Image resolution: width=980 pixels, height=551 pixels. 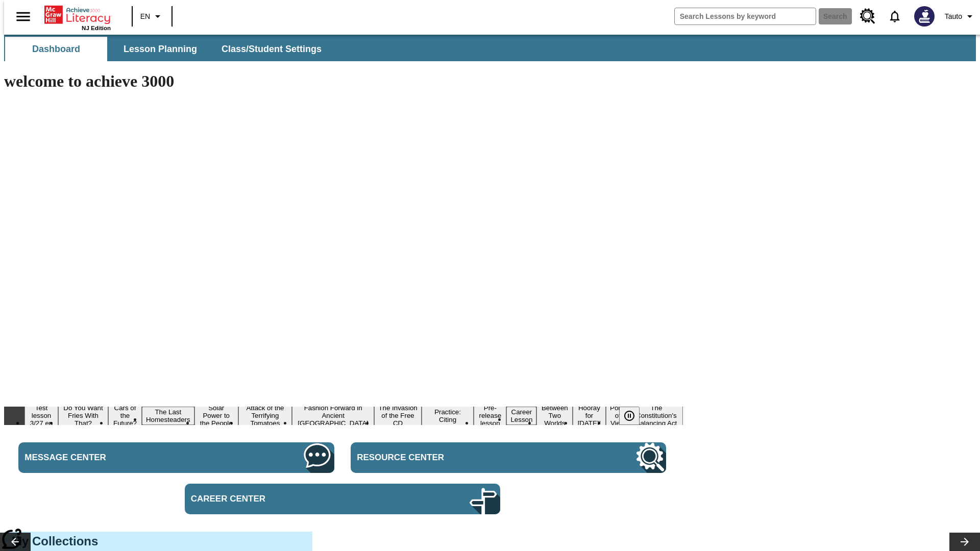 I want to click on button: Slide 1 Test lesson 3/27 en, so click(x=41, y=416).